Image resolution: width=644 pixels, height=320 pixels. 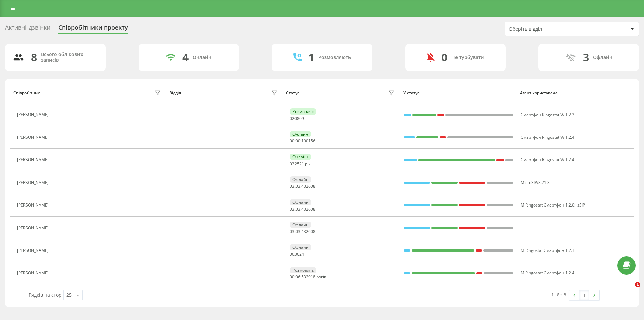 I want to click on font: Всього облікових записів, so click(x=62, y=57).